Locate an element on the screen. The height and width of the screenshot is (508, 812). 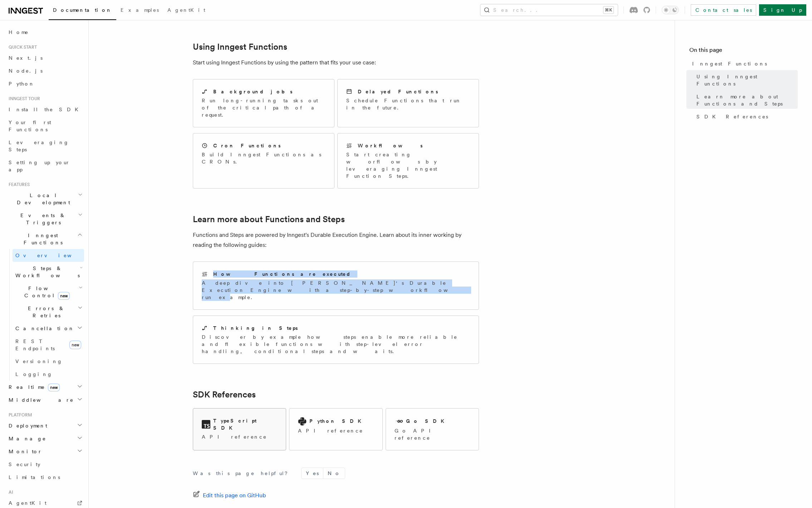
h2: Delayed Functions is located at coordinates (398, 92).